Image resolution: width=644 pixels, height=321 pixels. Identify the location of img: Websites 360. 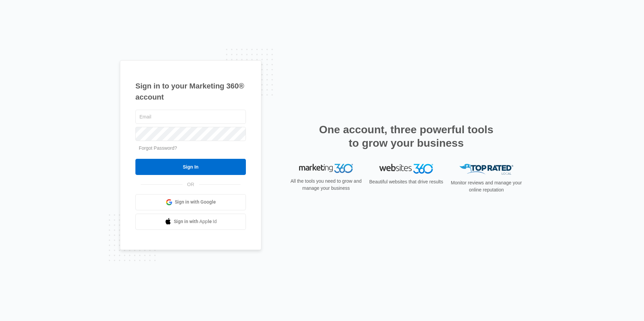
(406, 168).